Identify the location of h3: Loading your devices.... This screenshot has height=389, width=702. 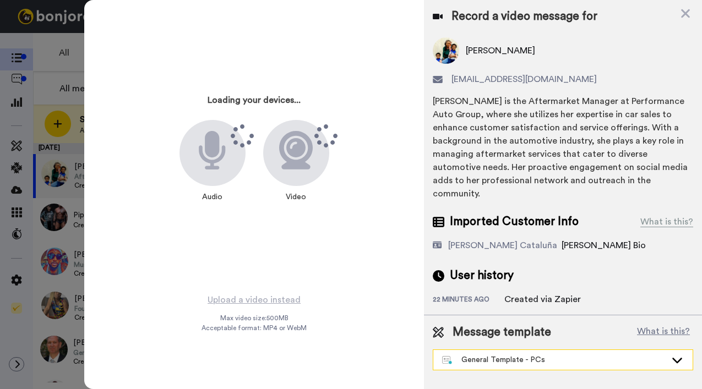
(254, 101).